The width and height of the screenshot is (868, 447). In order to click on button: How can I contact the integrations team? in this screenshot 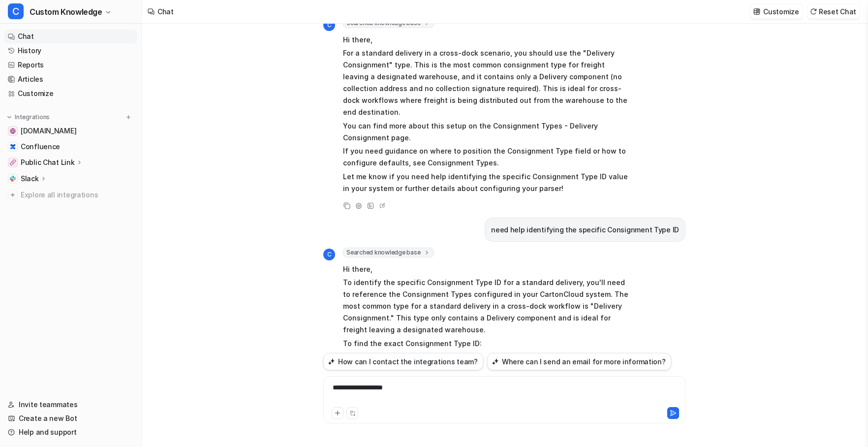, I will do `click(403, 361)`.